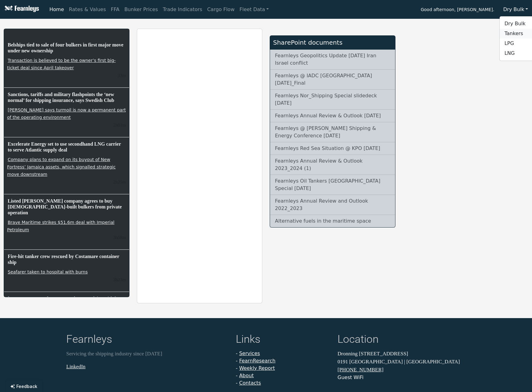 Image resolution: width=532 pixels, height=392 pixels. Describe the element at coordinates (254, 9) in the screenshot. I see `a: Fleet Data` at that location.